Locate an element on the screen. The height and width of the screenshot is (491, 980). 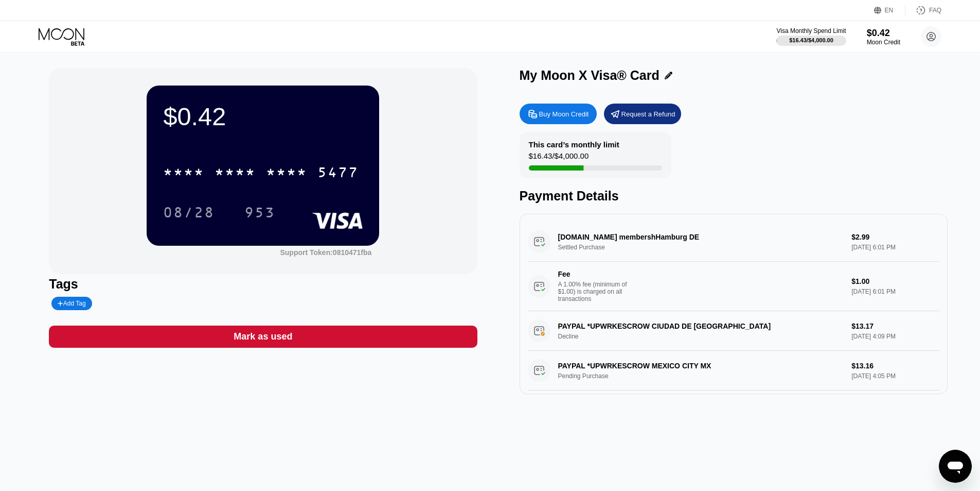
div: Support Token: 0810471fba is located at coordinates (326, 252).